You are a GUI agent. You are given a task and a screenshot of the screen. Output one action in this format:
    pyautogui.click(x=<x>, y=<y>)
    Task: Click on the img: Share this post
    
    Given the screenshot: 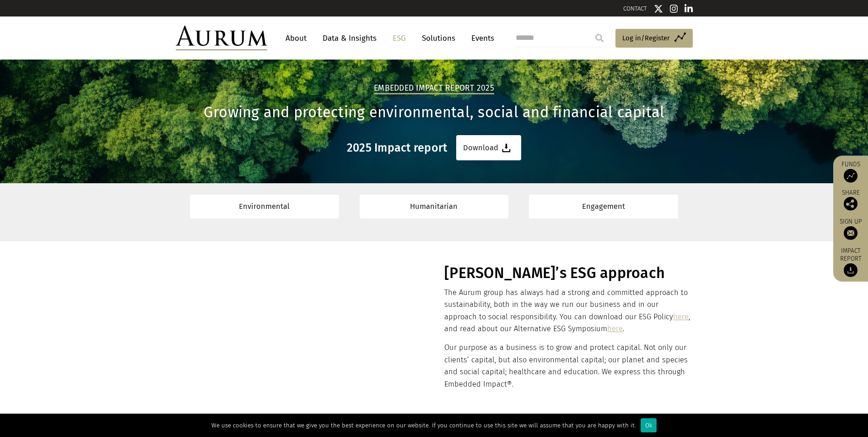 What is the action you would take?
    pyautogui.click(x=851, y=204)
    